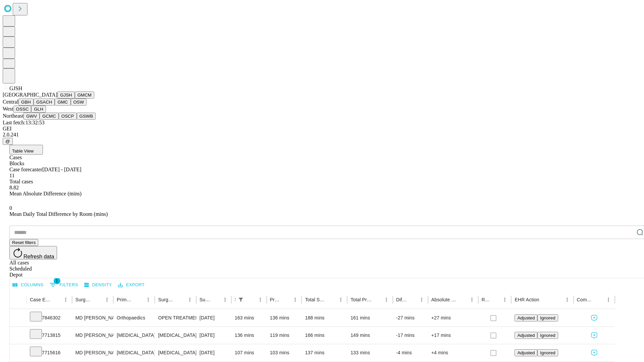 This screenshot has height=362, width=644. Describe the element at coordinates (284, 318) in the screenshot. I see `div: 136 mins` at that location.